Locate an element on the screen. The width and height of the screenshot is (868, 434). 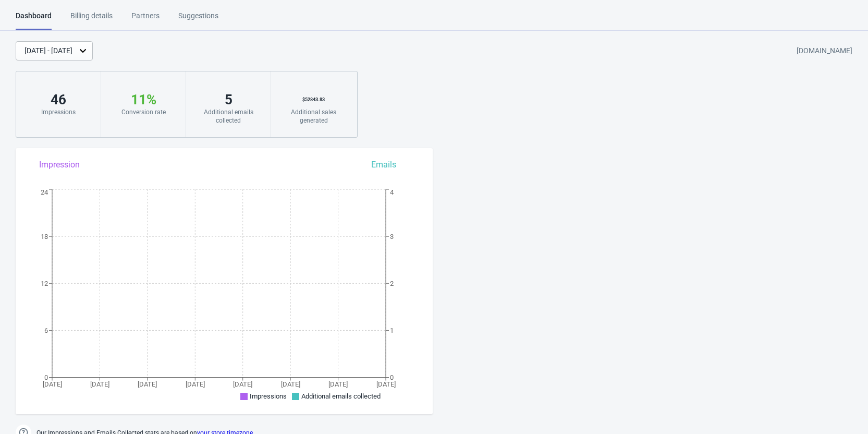
div: Dashboard is located at coordinates (34, 20).